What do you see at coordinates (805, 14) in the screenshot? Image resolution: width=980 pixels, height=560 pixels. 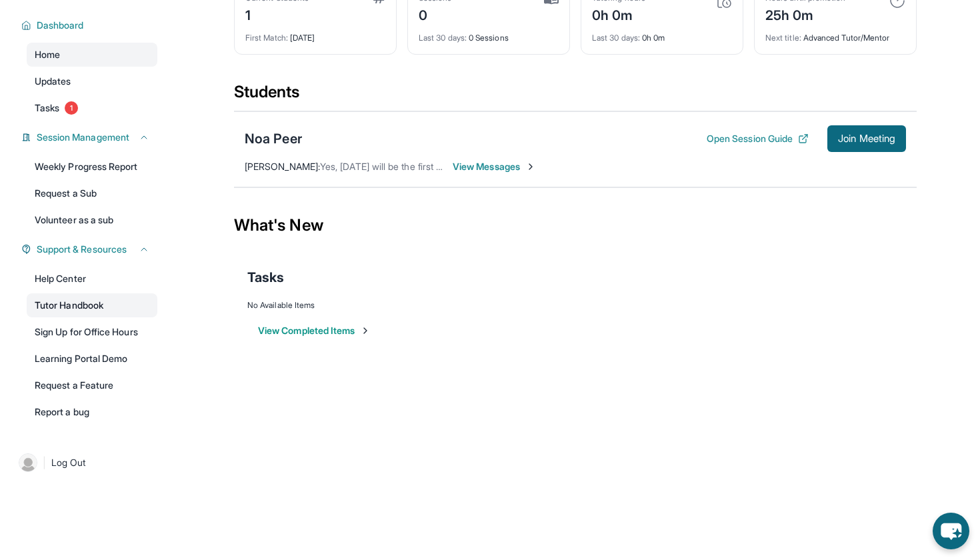 I see `div: 25h 0m` at bounding box center [805, 14].